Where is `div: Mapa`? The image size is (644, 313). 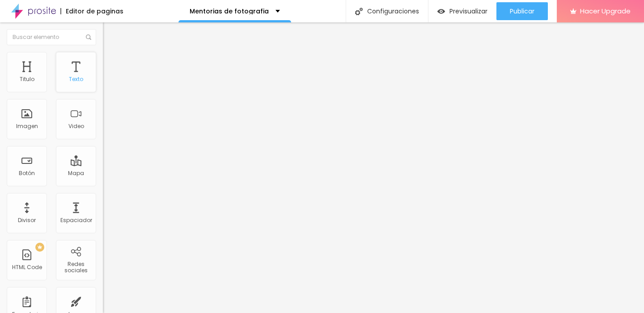
div: Mapa is located at coordinates (76, 173).